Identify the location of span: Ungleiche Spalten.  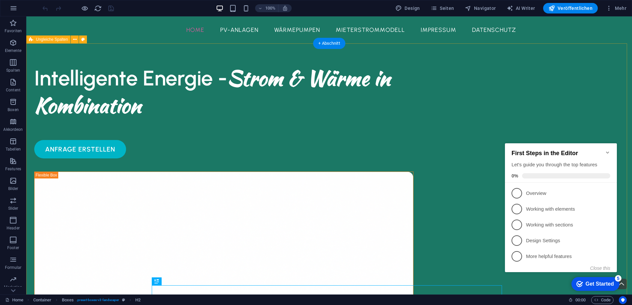
(52, 39).